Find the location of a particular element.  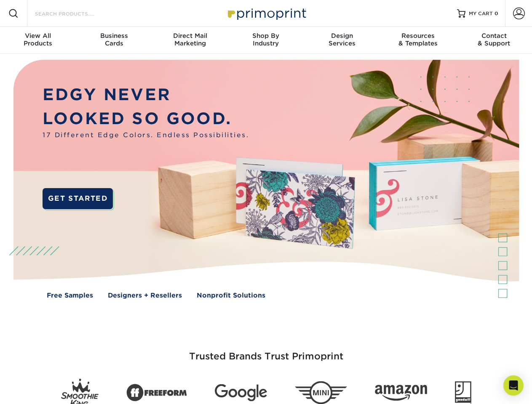

div: Marketing is located at coordinates (190, 40).